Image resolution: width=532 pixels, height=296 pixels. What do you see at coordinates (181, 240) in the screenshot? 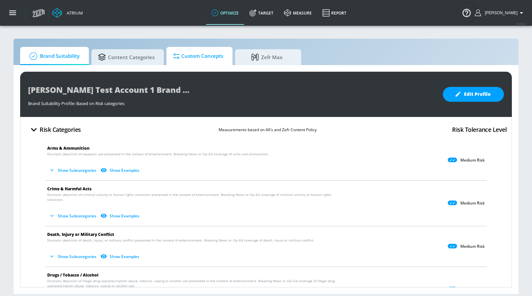
I see `span: Dramatic depiction of death, injury, or military conflict presented in the context of entertainme...` at bounding box center [181, 240].